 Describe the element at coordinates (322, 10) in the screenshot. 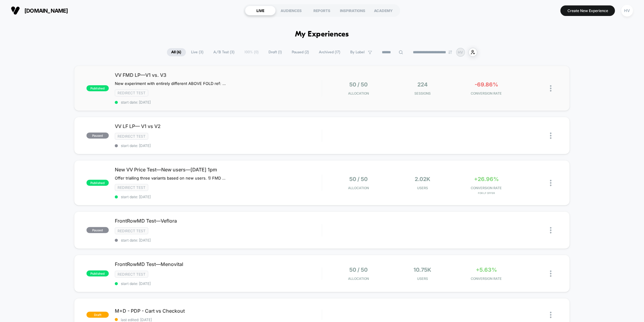

I see `div: REPORTS` at that location.